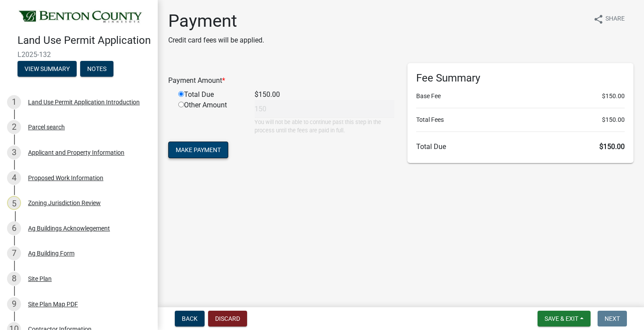  I want to click on h4: Land Use Permit Application, so click(85, 40).